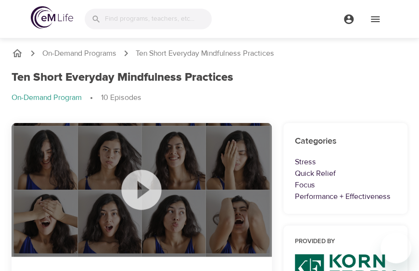  I want to click on p: Ten Short Everyday Mindfulness Practices, so click(205, 53).